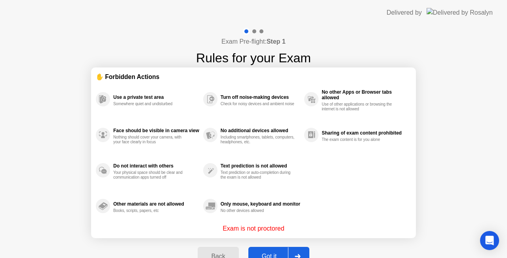 The image size is (507, 258). What do you see at coordinates (258, 175) in the screenshot?
I see `div: Text prediction or auto-completion during the exam is not allowed` at bounding box center [258, 175].